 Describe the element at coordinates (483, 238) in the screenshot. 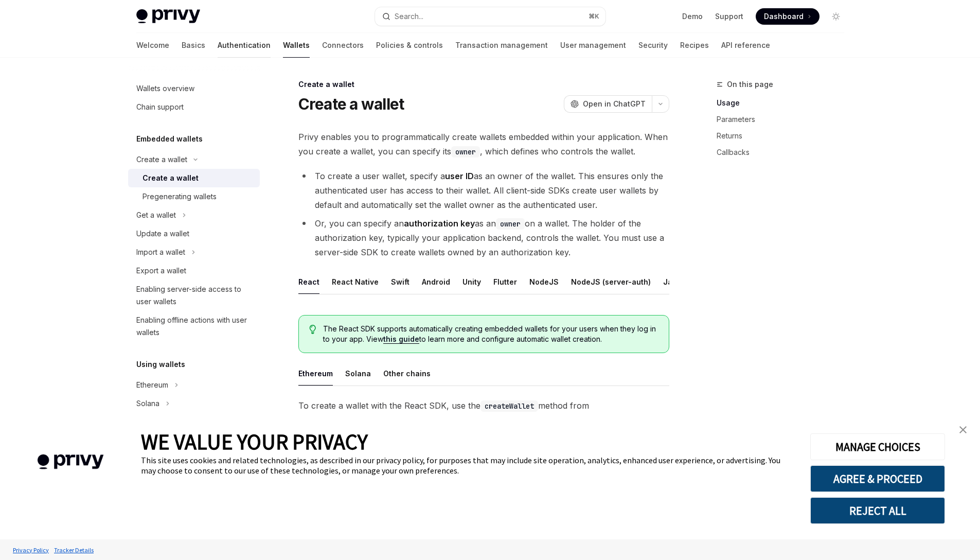

I see `li: Or, you can specify an as an on a wallet. The holder of the authorization key, typically your app...` at that location.